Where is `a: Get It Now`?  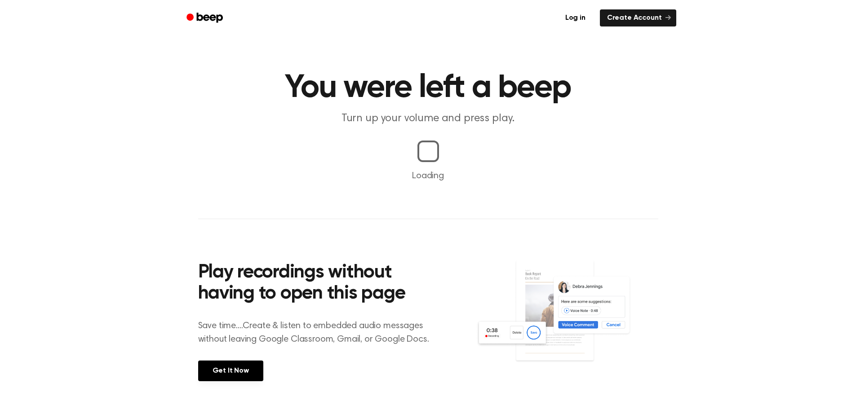 a: Get It Now is located at coordinates (230, 371).